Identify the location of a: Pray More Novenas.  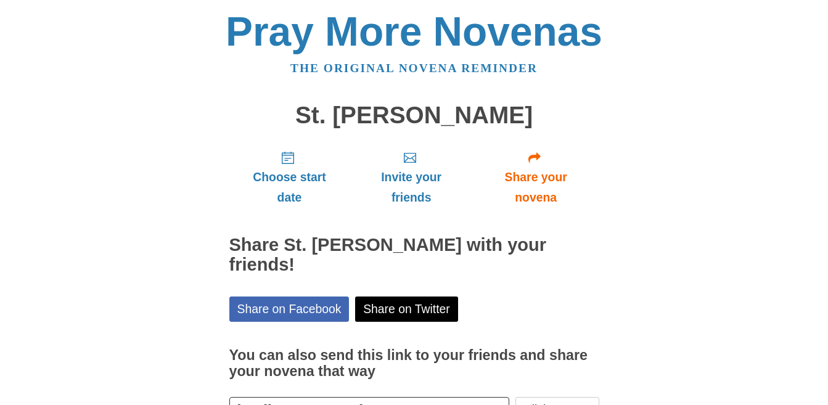
(414, 31).